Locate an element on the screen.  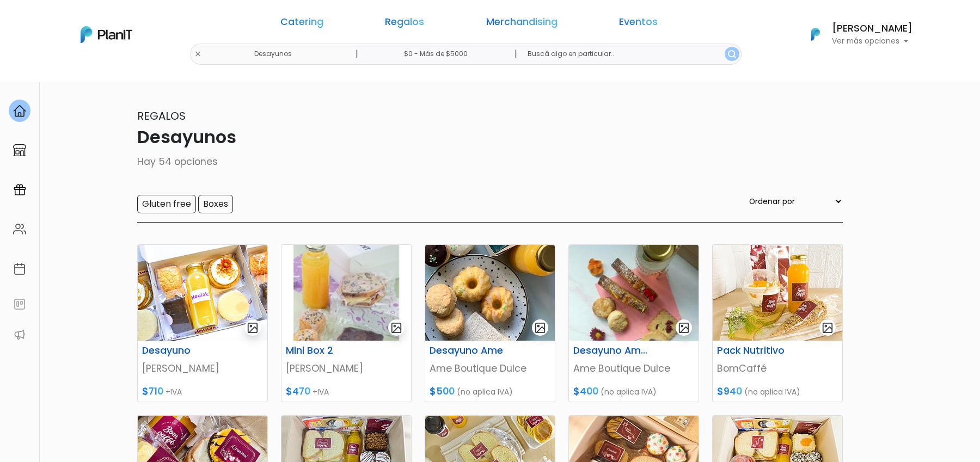
p: Regalos is located at coordinates (490, 116).